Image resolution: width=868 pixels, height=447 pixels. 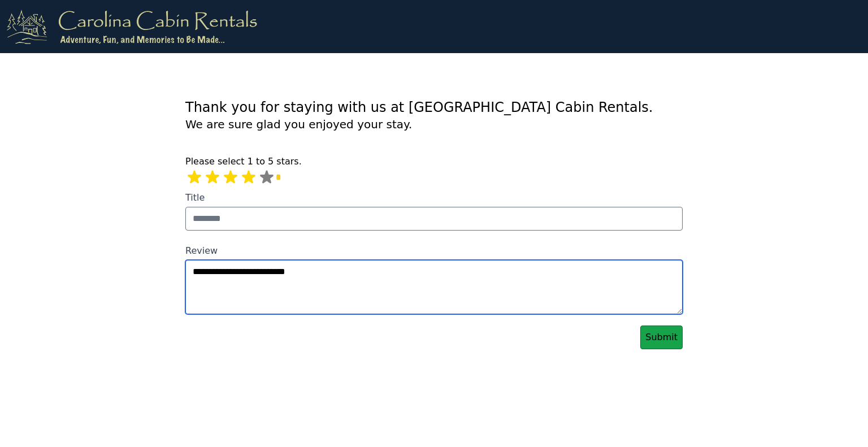 I want to click on p: We are sure glad you enjoyed your stay., so click(x=434, y=129).